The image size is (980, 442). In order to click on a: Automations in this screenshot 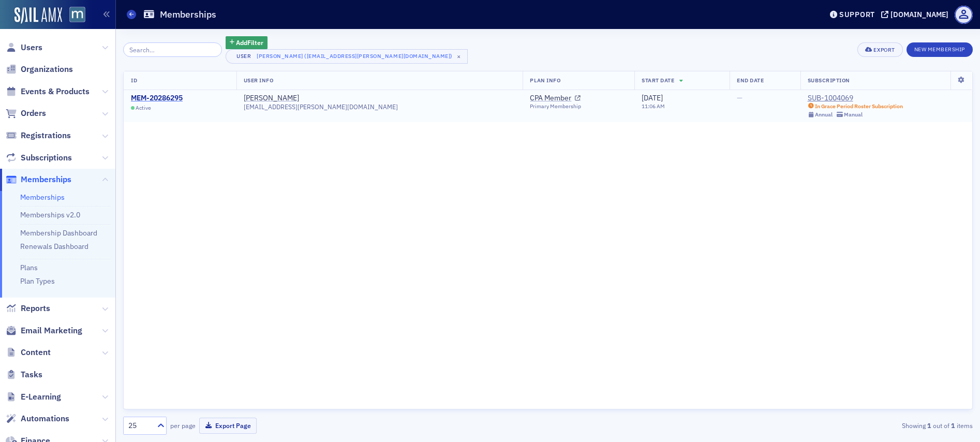, I will do `click(37, 419)`.